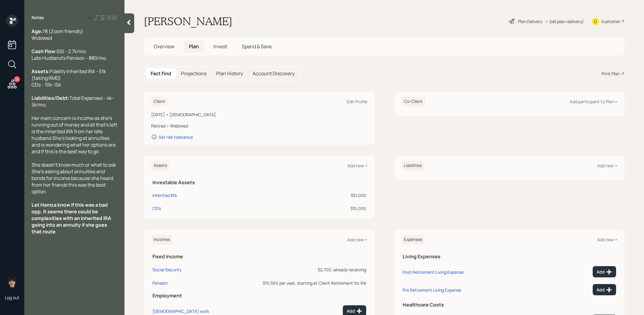 The image size is (644, 315). What do you see at coordinates (433, 272) in the screenshot?
I see `div: Post Retirement Living Expense` at bounding box center [433, 272].